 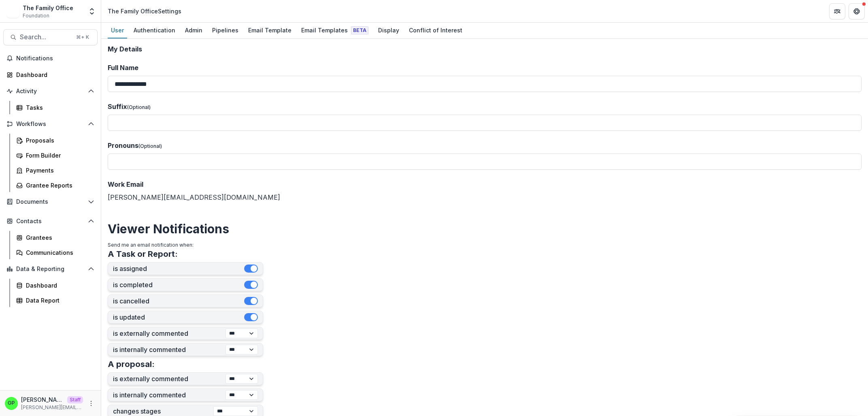 I want to click on a: Proposals, so click(x=55, y=140).